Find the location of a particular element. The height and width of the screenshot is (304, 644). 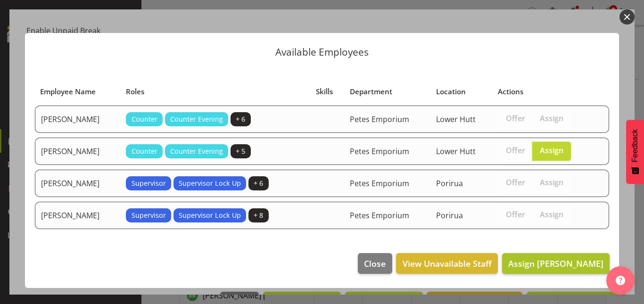

span: Feedback is located at coordinates (635, 146).